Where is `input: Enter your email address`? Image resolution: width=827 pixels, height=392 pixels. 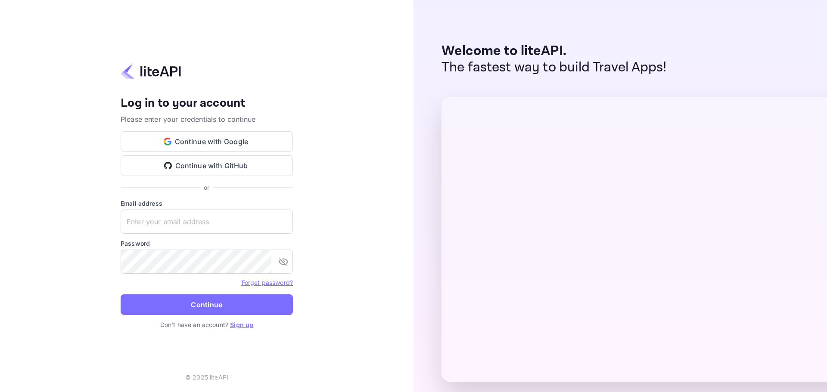 input: Enter your email address is located at coordinates (207, 222).